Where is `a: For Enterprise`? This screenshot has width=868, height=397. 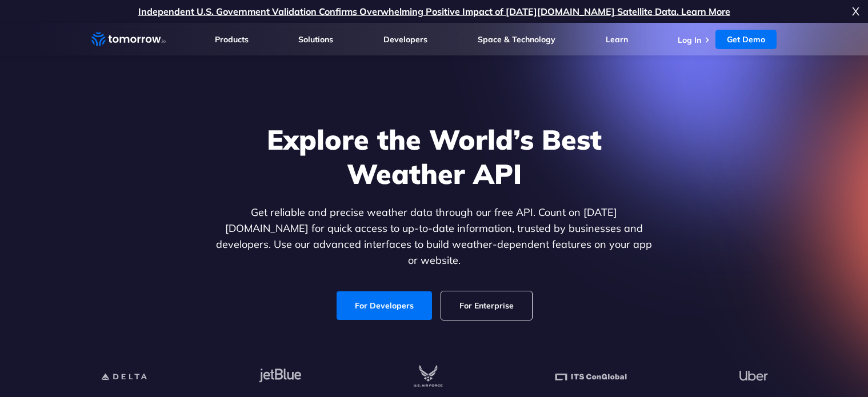 a: For Enterprise is located at coordinates (486, 306).